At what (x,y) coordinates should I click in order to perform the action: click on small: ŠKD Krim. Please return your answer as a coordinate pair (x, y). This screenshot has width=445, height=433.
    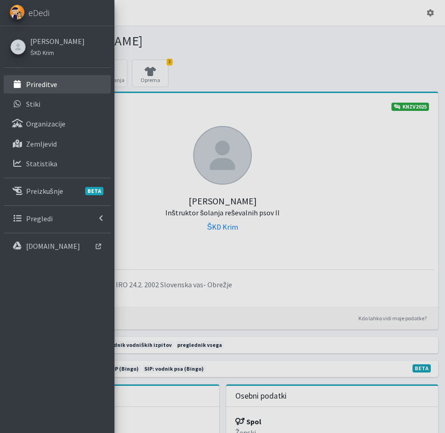
    Looking at the image, I should click on (42, 53).